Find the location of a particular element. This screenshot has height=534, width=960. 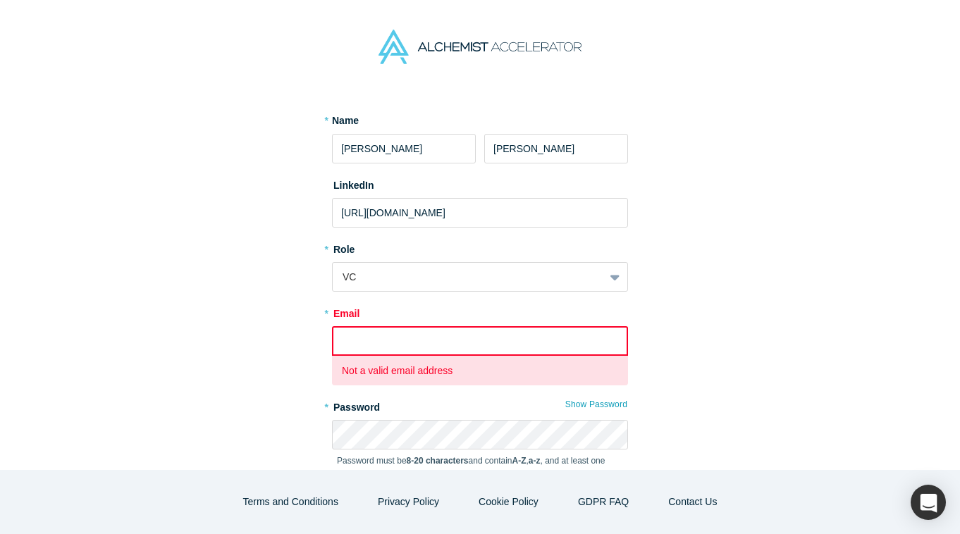

button: Terms and Conditions is located at coordinates (290, 502).